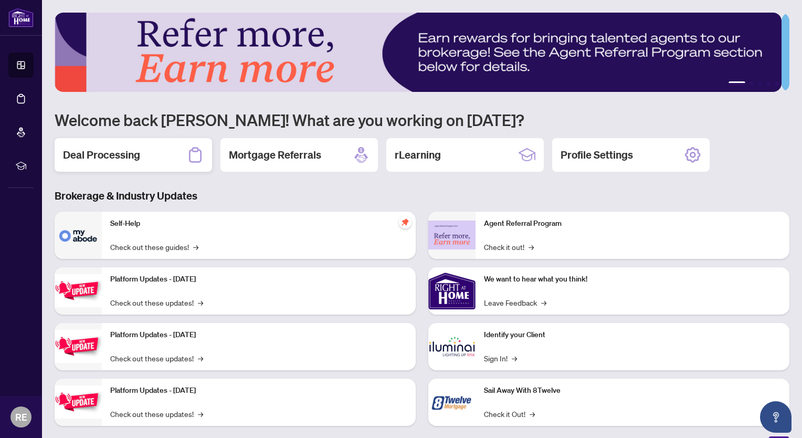 Image resolution: width=802 pixels, height=438 pixels. Describe the element at coordinates (101, 155) in the screenshot. I see `h2: Deal Processing` at that location.